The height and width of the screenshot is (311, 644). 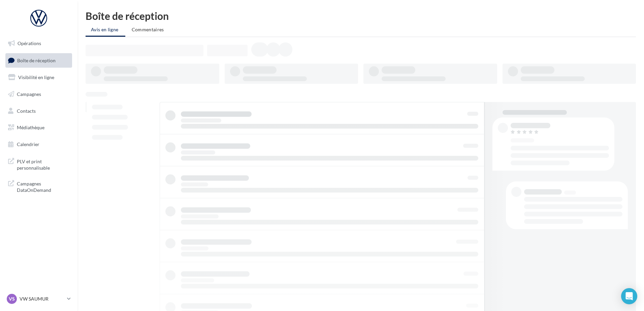 What do you see at coordinates (629, 297) in the screenshot?
I see `div: Open Intercom Messenger` at bounding box center [629, 297].